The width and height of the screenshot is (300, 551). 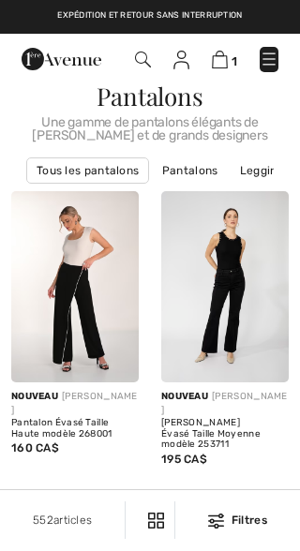 I want to click on a: Tous les pantalons, so click(x=87, y=171).